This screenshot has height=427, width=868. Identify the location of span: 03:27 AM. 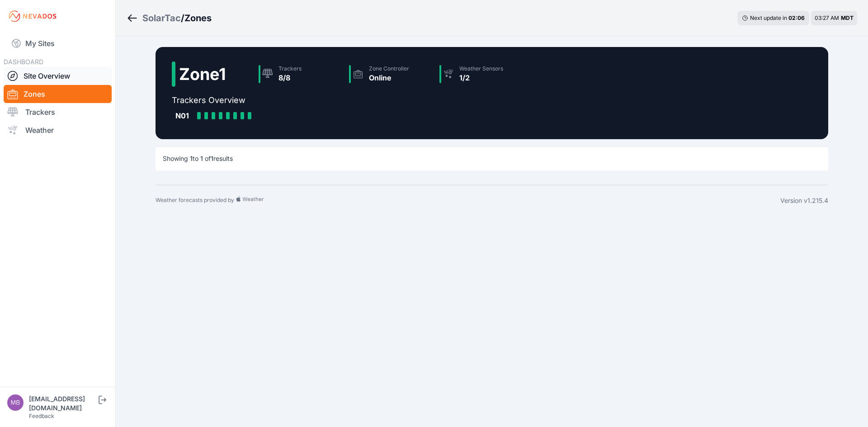
(827, 18).